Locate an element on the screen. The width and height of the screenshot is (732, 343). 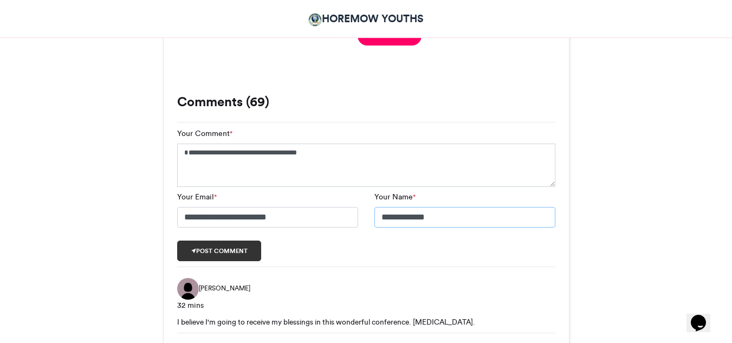
a: HOREMOW YOUTHS is located at coordinates (365, 18).